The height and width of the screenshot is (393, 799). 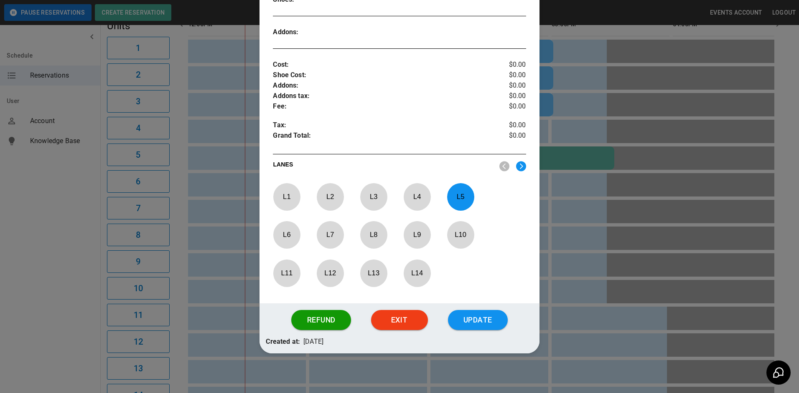 I want to click on p: L 8, so click(x=373, y=235).